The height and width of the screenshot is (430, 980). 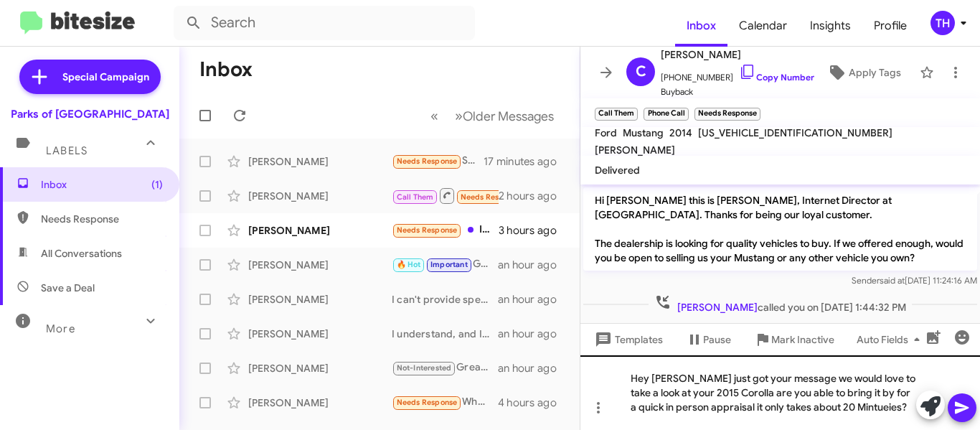 I want to click on nav: Page navigation example, so click(x=492, y=115).